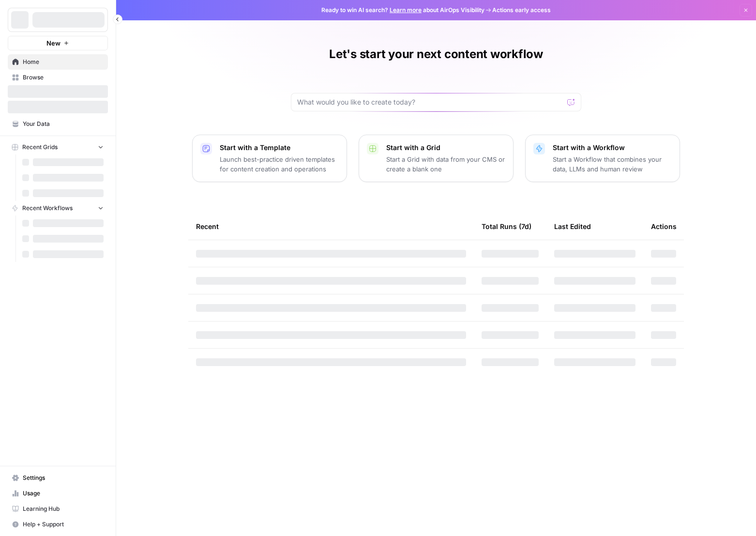 This screenshot has height=536, width=756. I want to click on a: Usage, so click(58, 494).